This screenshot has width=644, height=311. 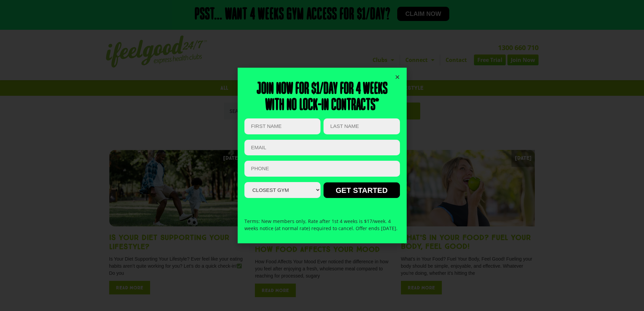 What do you see at coordinates (362, 126) in the screenshot?
I see `input: LAST NAME` at bounding box center [362, 126].